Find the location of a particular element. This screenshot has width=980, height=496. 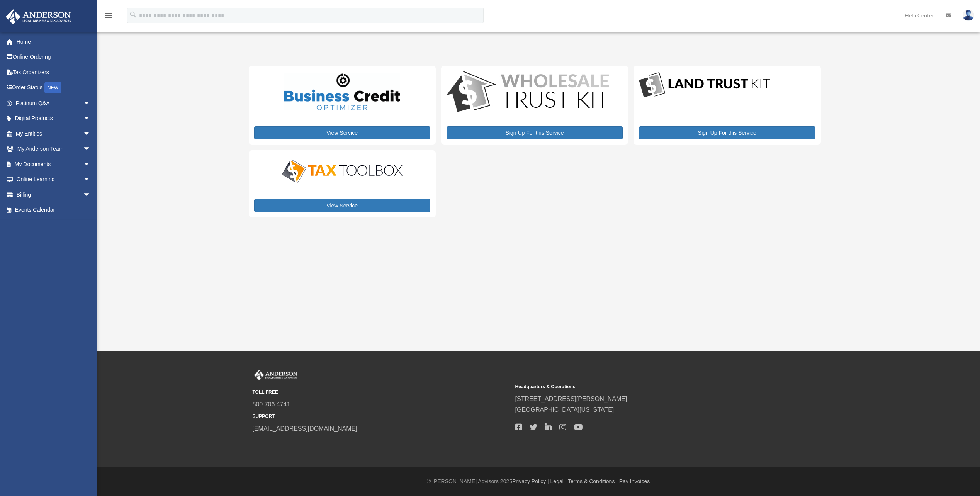

img: WS-Trust-Kit-lgo-1.jpg is located at coordinates (528, 92).